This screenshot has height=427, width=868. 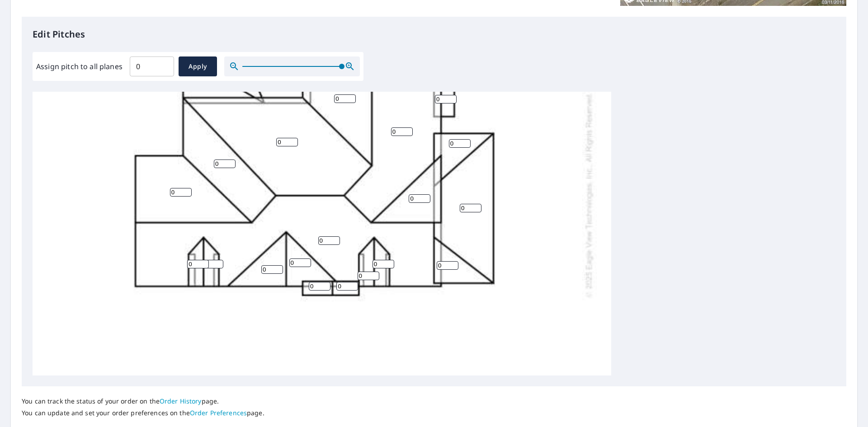 I want to click on p: You can update and set your order preferences on the page., so click(x=143, y=413).